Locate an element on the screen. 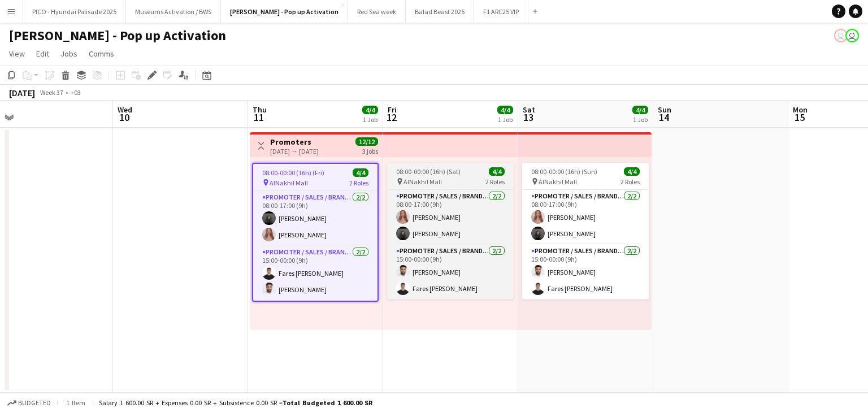 This screenshot has height=412, width=868. span: Budgeted is located at coordinates (34, 403).